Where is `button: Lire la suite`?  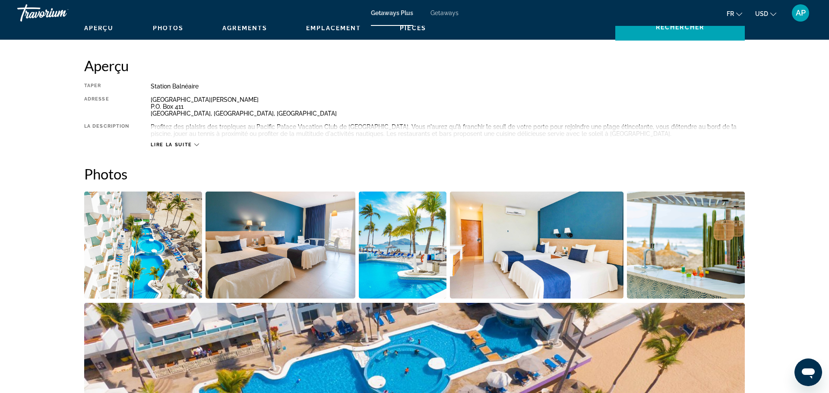
button: Lire la suite is located at coordinates (174, 145).